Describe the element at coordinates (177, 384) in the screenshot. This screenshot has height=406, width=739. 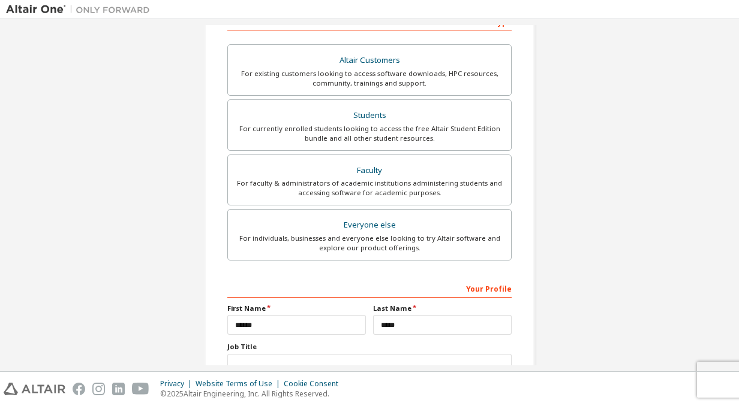
I see `div: Privacy` at that location.